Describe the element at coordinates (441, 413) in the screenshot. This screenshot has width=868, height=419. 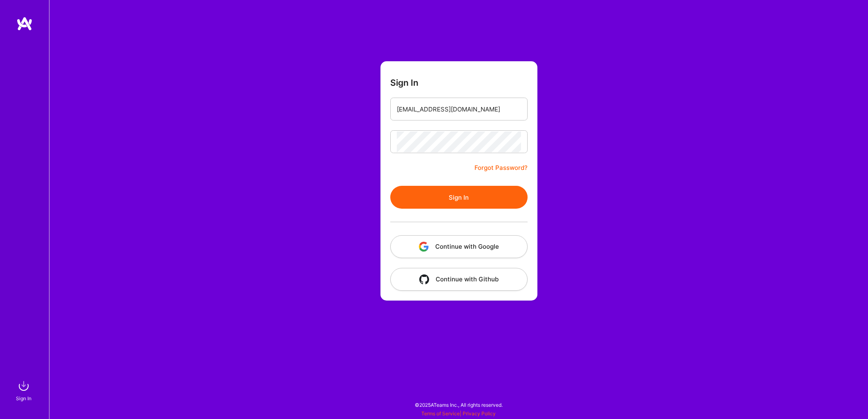
I see `a: Terms of Service` at that location.